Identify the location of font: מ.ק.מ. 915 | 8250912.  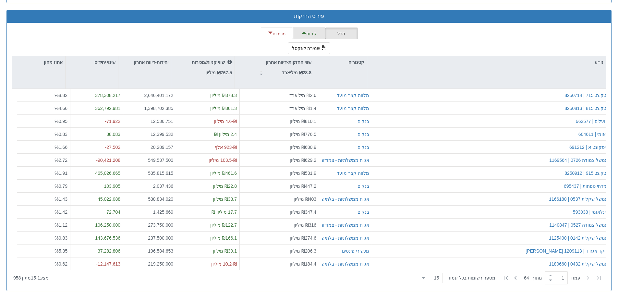
(587, 173).